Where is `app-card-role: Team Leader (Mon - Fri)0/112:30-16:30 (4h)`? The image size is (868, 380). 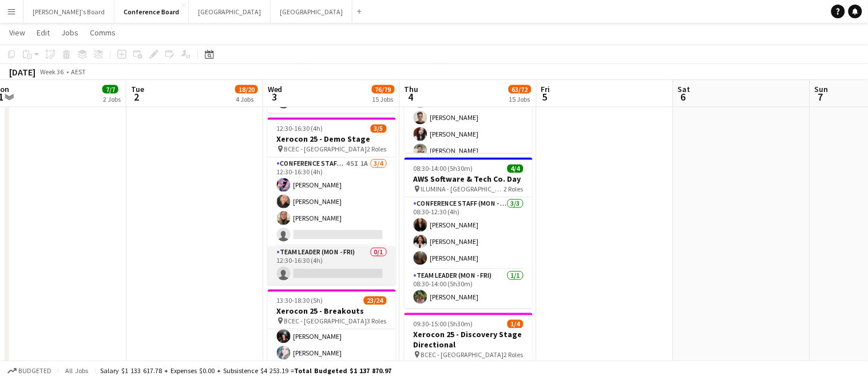 app-card-role: Team Leader (Mon - Fri)0/112:30-16:30 (4h) is located at coordinates (331, 266).